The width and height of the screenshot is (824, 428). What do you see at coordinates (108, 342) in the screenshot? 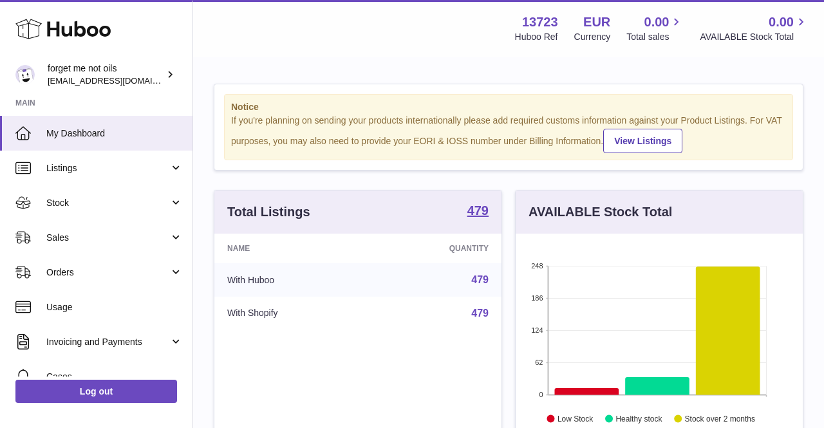
I see `span: Invoicing and Payments` at bounding box center [108, 342].